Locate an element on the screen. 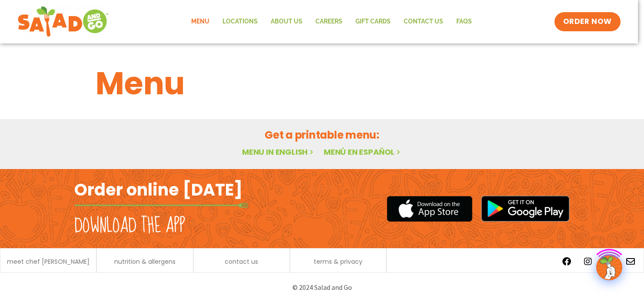  img: fork is located at coordinates (161, 205).